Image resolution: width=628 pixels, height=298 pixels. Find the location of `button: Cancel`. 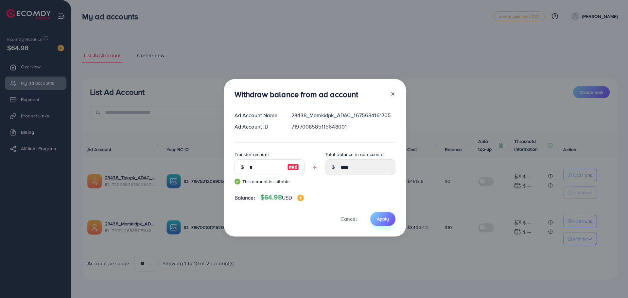

button: Cancel is located at coordinates (349, 219).